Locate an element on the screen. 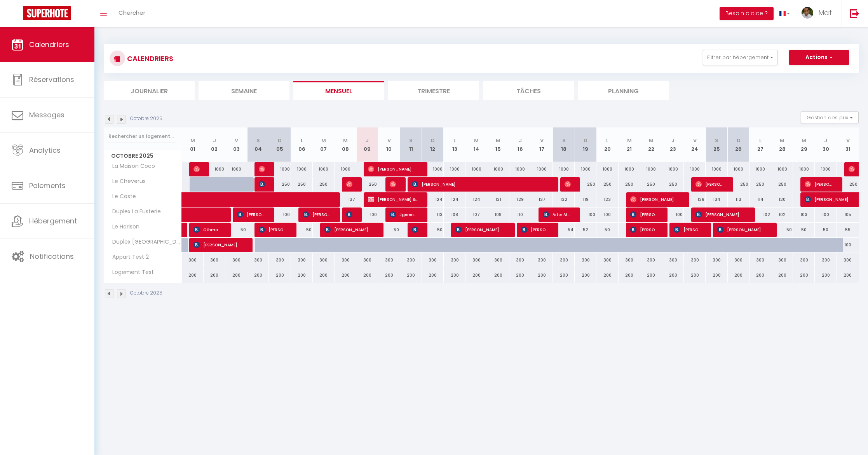 The image size is (868, 455). th: 09 is located at coordinates (367, 145).